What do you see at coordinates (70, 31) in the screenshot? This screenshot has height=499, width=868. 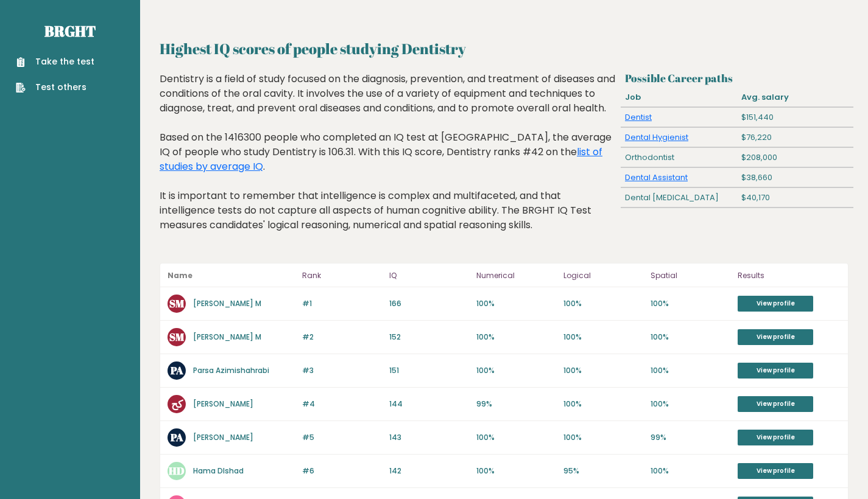 I see `a: Brght` at bounding box center [70, 31].